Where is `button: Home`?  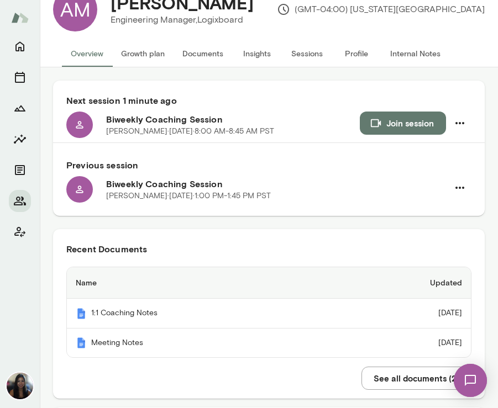 button: Home is located at coordinates (20, 46).